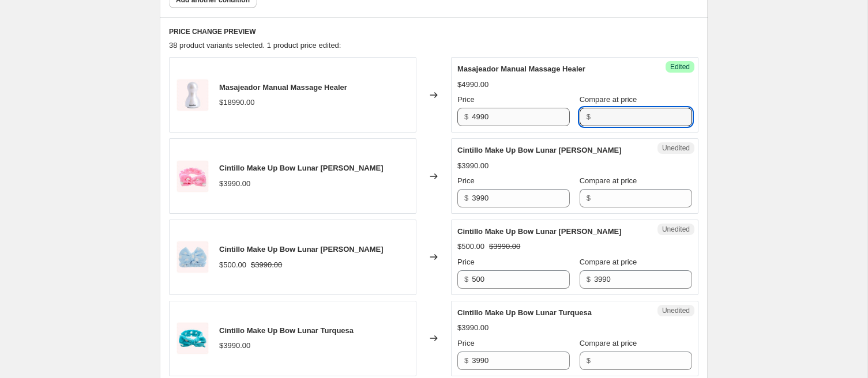 The image size is (868, 378). Describe the element at coordinates (434, 32) in the screenshot. I see `h6: PRICE CHANGE PREVIEW` at that location.